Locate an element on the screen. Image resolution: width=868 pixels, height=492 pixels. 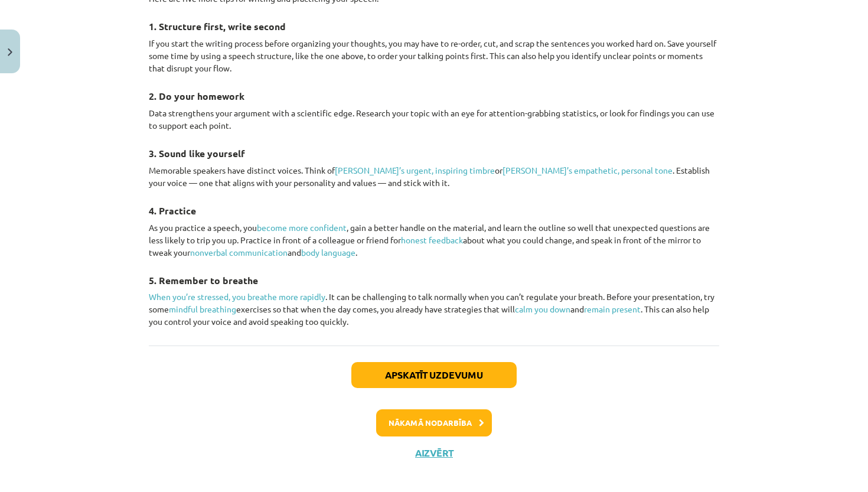
b: 1. Structure first, write second is located at coordinates (217, 26).